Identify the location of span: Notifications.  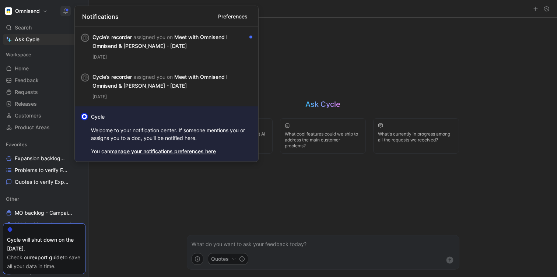
(100, 16).